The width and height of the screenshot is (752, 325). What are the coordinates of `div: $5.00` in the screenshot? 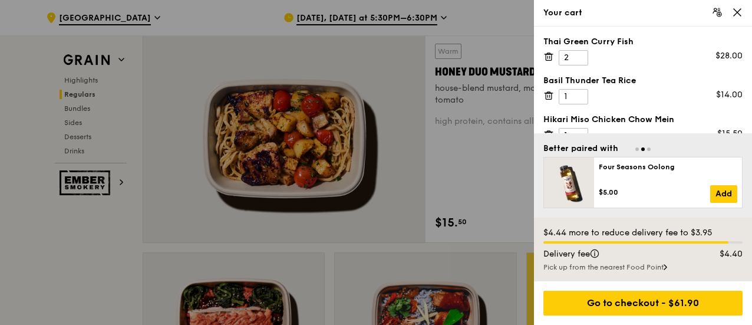 It's located at (654, 192).